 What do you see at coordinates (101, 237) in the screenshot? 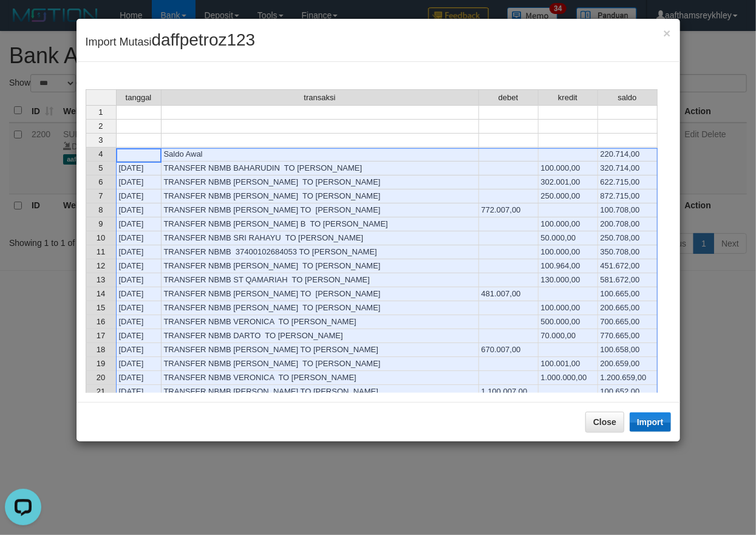
I see `span: 10` at bounding box center [101, 237].